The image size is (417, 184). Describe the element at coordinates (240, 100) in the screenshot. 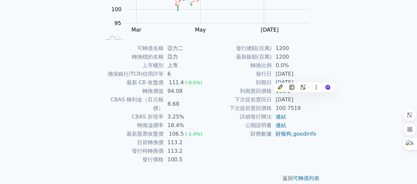

I see `td: 下次提前賣回日` at that location.